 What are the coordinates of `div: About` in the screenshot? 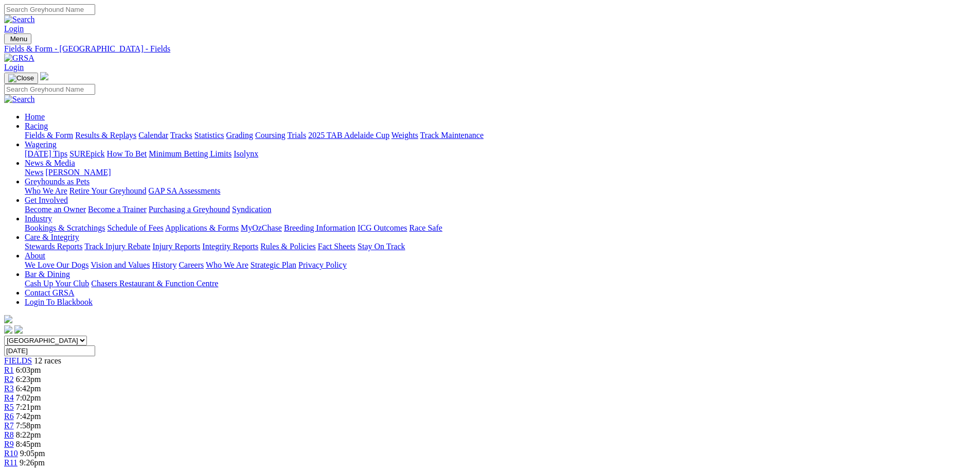 It's located at (500, 265).